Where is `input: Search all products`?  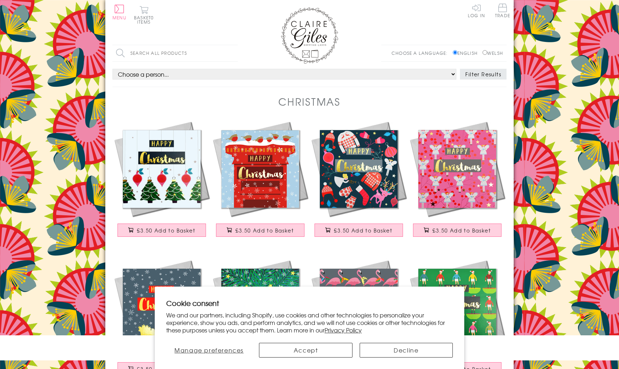 input: Search all products is located at coordinates (175, 53).